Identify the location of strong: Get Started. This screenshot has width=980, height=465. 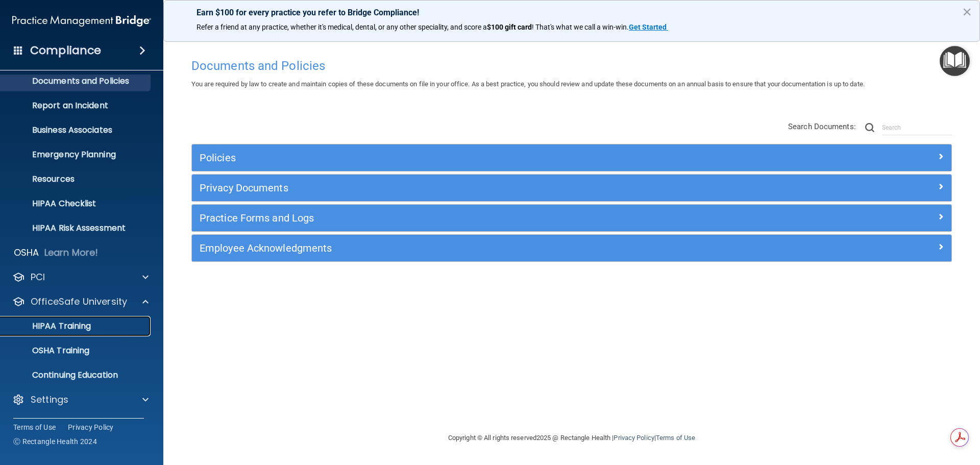
(648, 27).